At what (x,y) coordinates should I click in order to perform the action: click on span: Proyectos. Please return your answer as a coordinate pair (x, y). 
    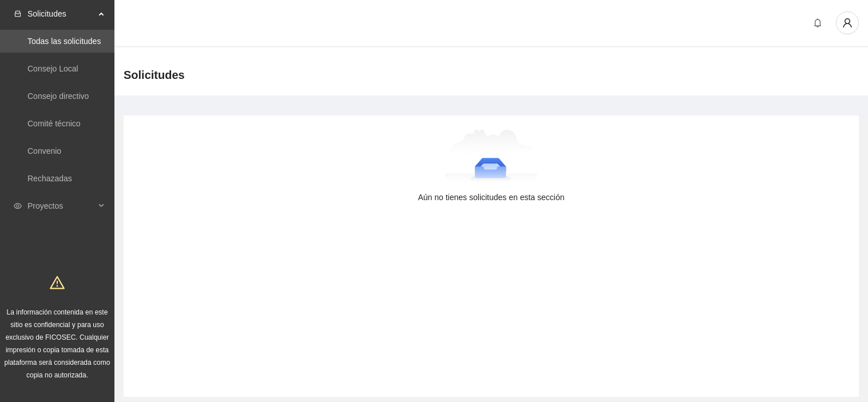
    Looking at the image, I should click on (61, 206).